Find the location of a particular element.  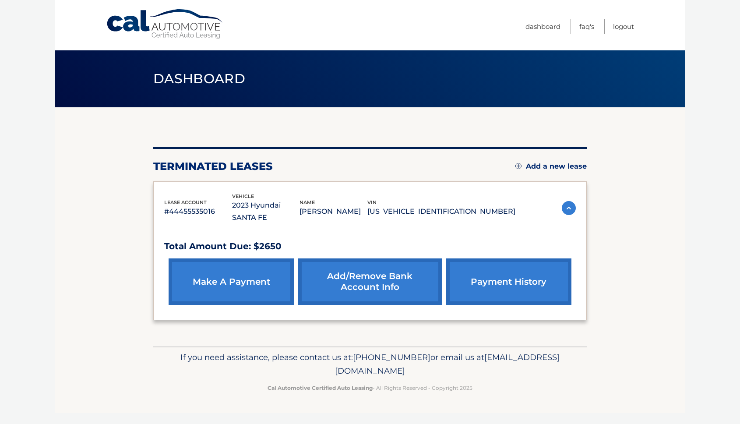

p: If you need assistance, please contact us at: or email us at is located at coordinates (370, 364).